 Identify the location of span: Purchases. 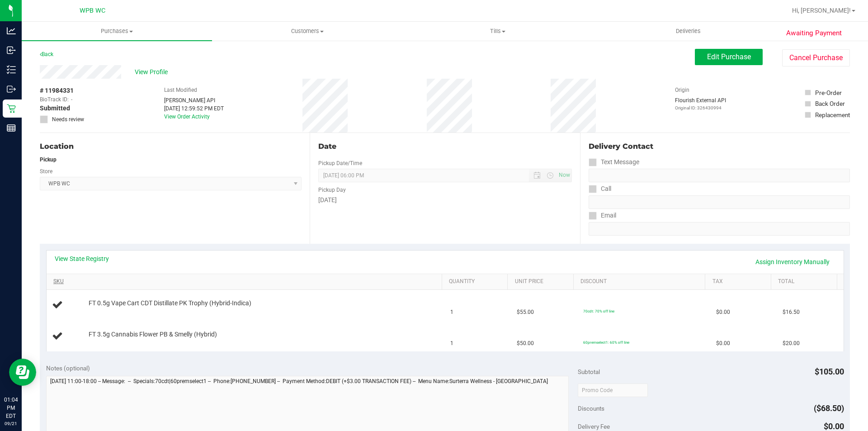
(117, 31).